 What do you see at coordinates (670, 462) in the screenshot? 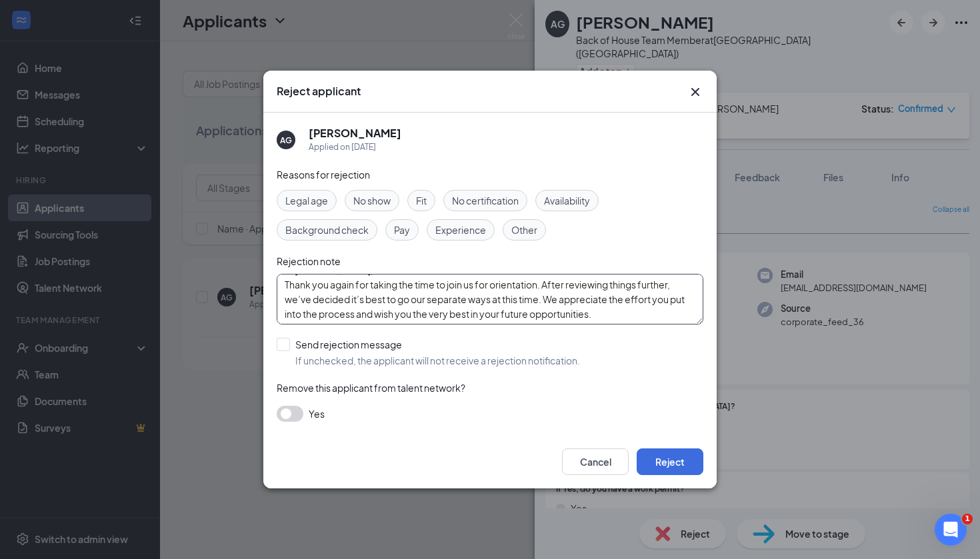
I see `button: Reject` at bounding box center [670, 462].